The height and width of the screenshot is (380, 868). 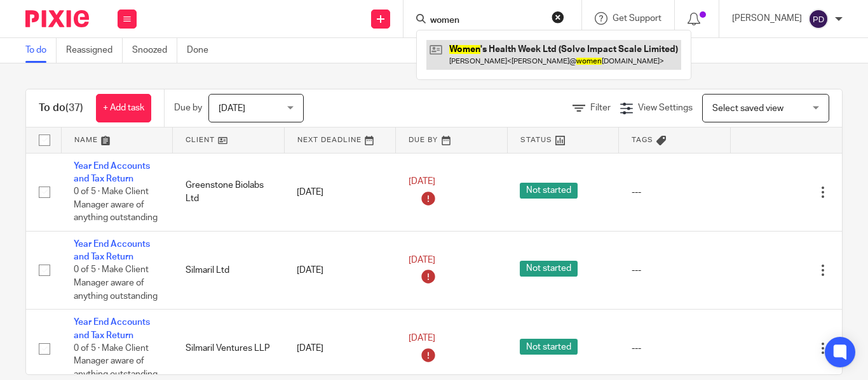 What do you see at coordinates (229, 270) in the screenshot?
I see `td: Silmaril Ltd` at bounding box center [229, 270].